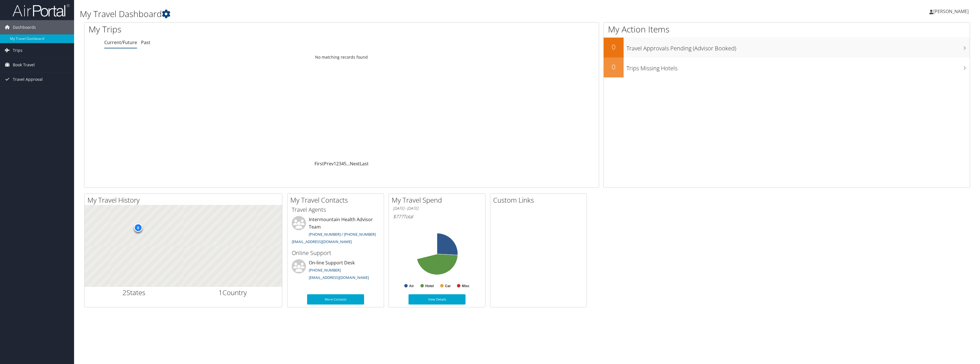 The image size is (980, 364). I want to click on a: Past, so click(145, 43).